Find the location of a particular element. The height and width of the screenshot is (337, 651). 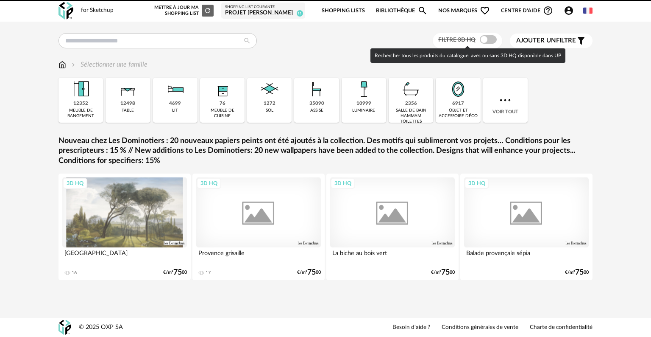

img: Table.png is located at coordinates (128, 89).